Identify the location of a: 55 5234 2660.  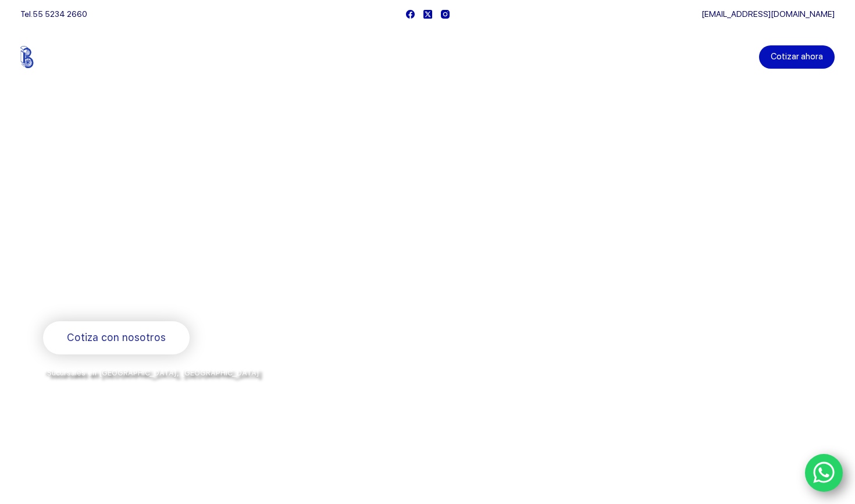
(60, 14).